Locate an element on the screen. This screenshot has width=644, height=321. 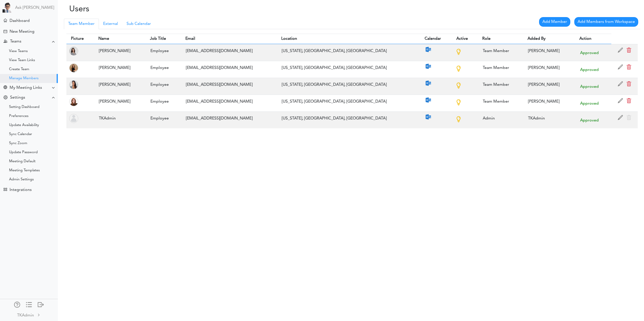
div: View Team Links is located at coordinates (22, 61).